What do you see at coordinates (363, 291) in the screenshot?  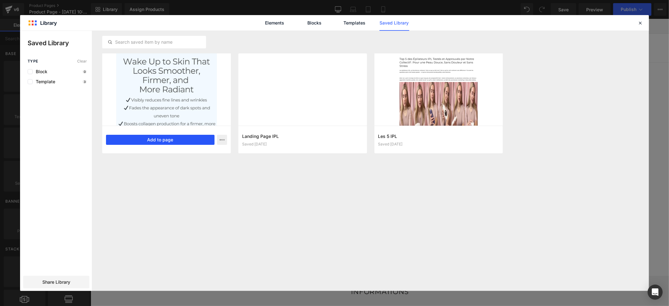 I see `a: PRIVACY POLICY` at bounding box center [363, 291].